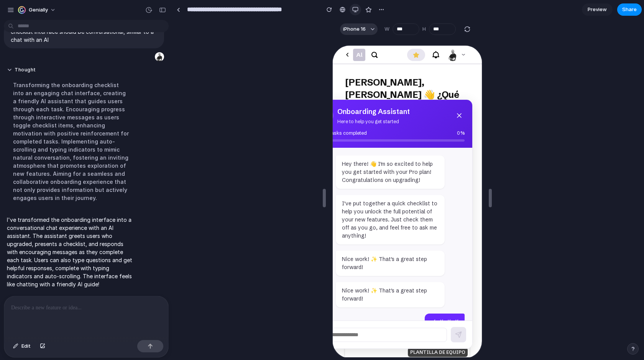 The image size is (644, 360). Describe the element at coordinates (629, 9) in the screenshot. I see `button: Share` at that location.